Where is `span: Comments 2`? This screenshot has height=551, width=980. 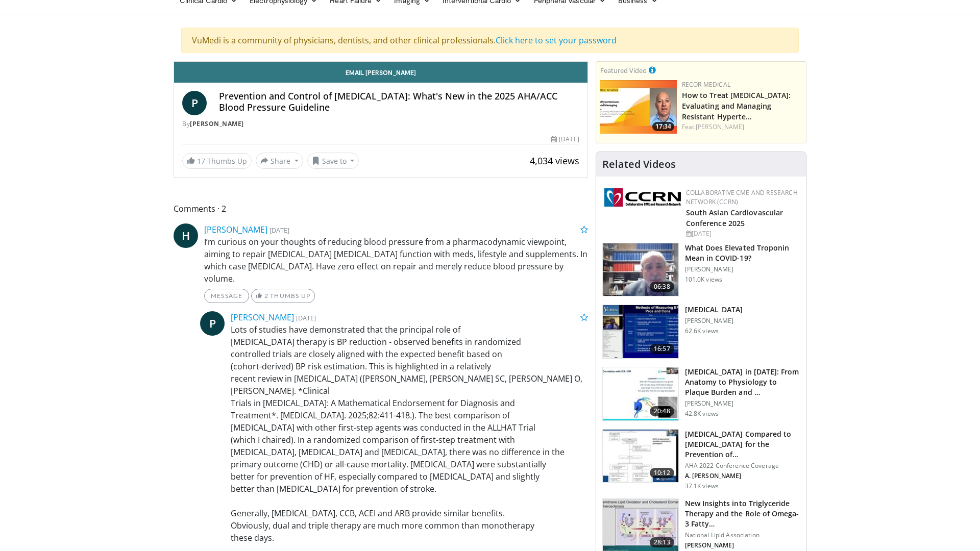 span: Comments 2 is located at coordinates (381, 209).